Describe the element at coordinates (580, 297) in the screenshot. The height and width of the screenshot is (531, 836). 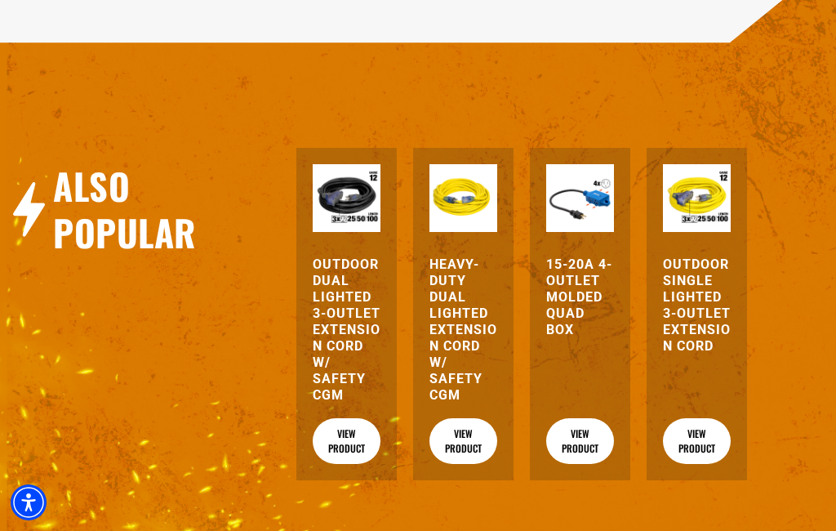
I see `h3: 15-20A 4-Outlet Molded Quad Box` at that location.